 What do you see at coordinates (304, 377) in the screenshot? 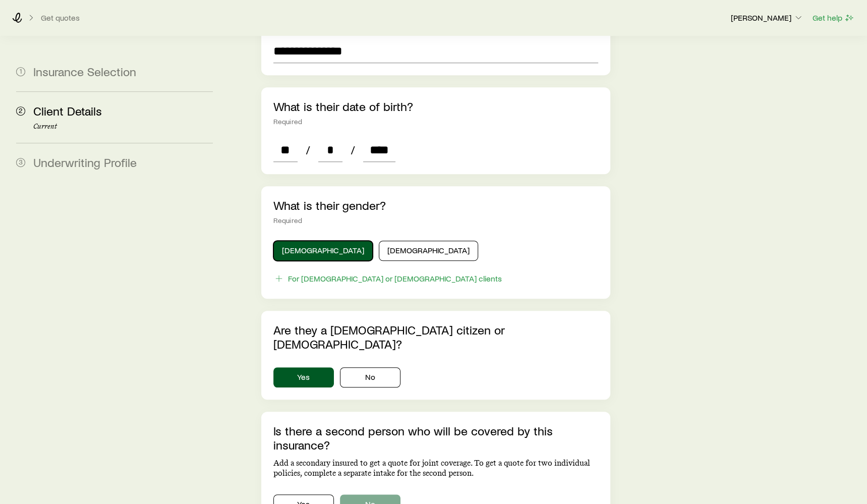
I see `button: Yes` at bounding box center [304, 377].